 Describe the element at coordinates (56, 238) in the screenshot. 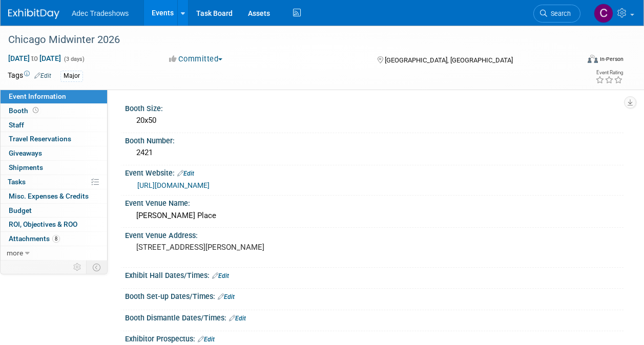

I see `span: 8` at that location.